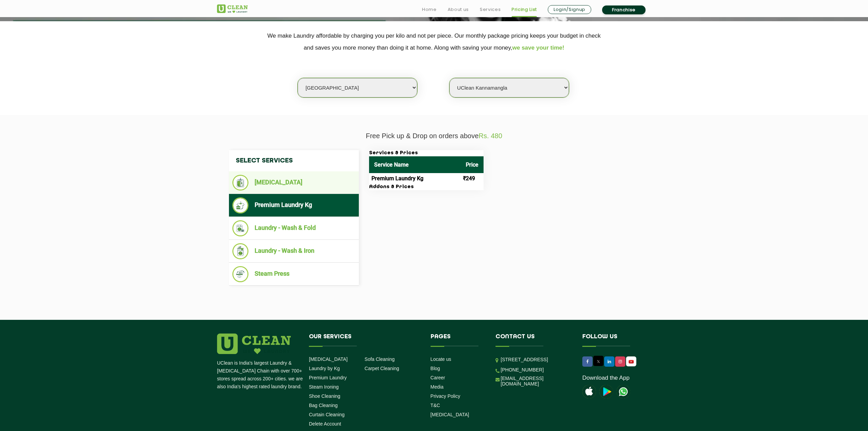 The image size is (868, 431). I want to click on a: Privacy Policy, so click(446, 396).